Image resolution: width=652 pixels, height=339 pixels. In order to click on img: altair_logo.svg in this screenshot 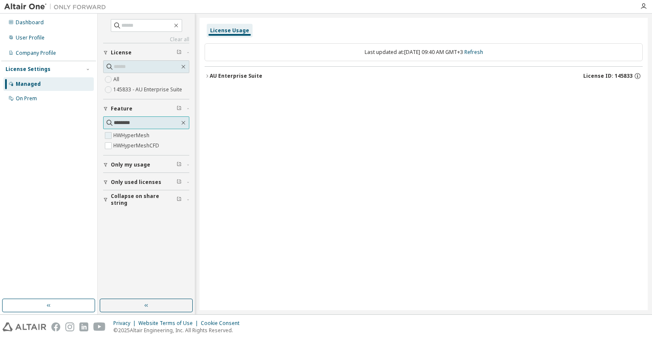, I will do `click(24, 326)`.